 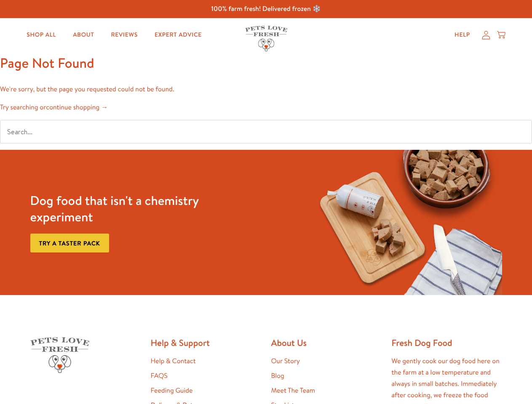 I want to click on h2: Fresh Dog Food, so click(x=447, y=343).